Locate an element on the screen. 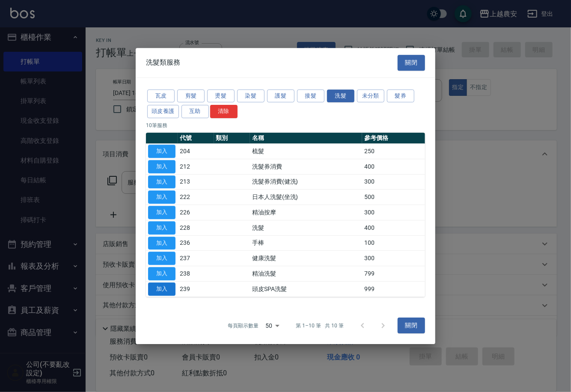 The width and height of the screenshot is (571, 392). span: 洗髮類服務 is located at coordinates (163, 63).